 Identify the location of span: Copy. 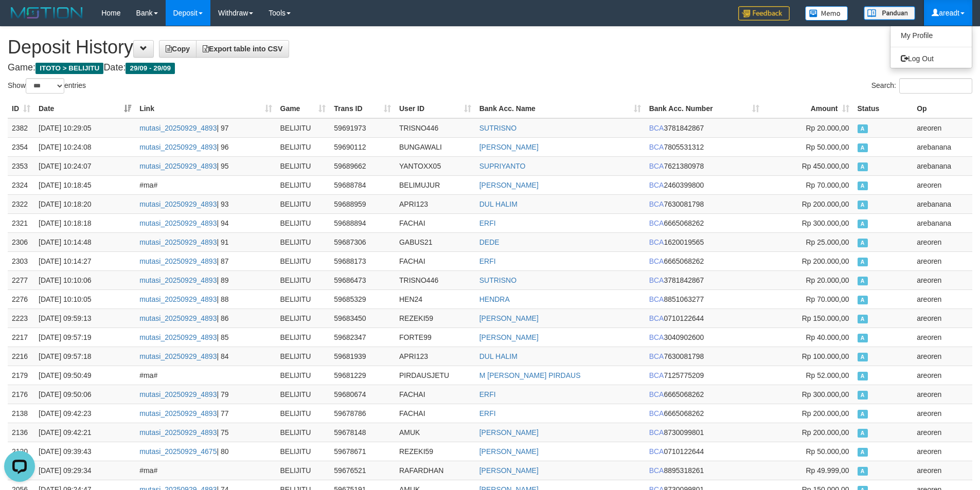
(178, 49).